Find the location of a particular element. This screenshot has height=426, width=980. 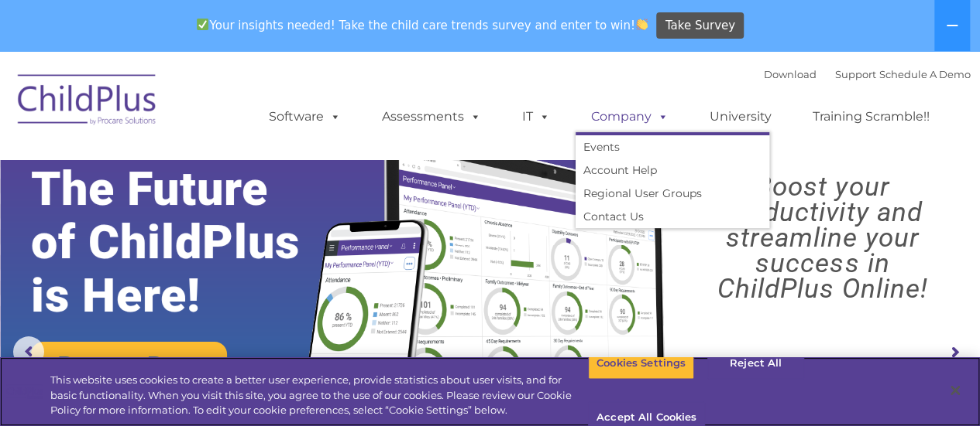

a: Company is located at coordinates (630, 117).